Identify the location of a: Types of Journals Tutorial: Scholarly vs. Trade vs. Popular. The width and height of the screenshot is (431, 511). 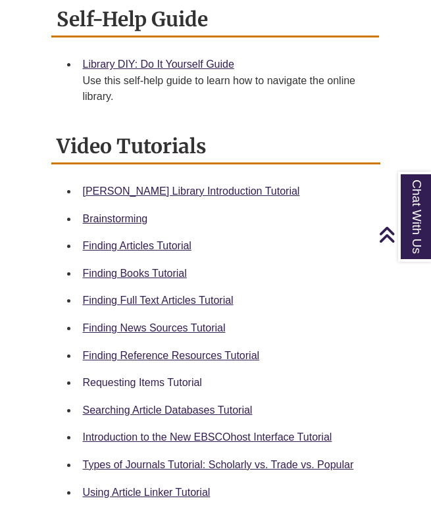
(218, 465).